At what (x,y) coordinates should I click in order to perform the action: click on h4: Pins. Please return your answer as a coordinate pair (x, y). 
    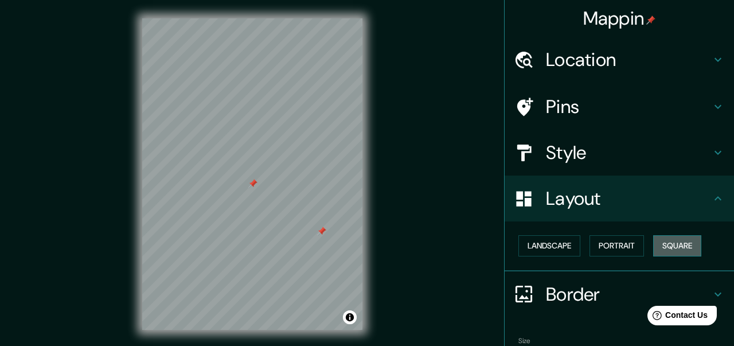
    Looking at the image, I should click on (629, 107).